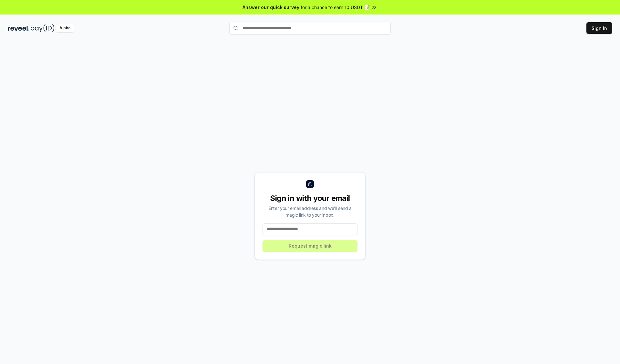 Image resolution: width=620 pixels, height=364 pixels. Describe the element at coordinates (65, 28) in the screenshot. I see `div: Alpha` at that location.